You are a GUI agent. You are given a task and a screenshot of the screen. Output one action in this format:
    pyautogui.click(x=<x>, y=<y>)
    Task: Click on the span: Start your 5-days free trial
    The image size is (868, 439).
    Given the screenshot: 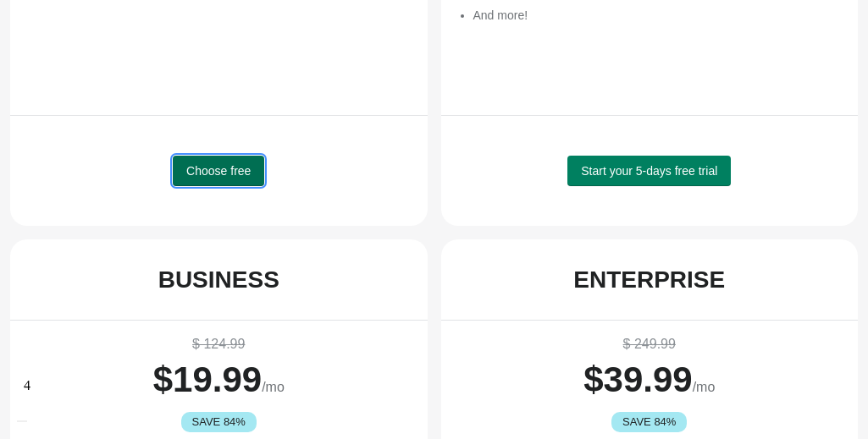 What is the action you would take?
    pyautogui.click(x=649, y=171)
    